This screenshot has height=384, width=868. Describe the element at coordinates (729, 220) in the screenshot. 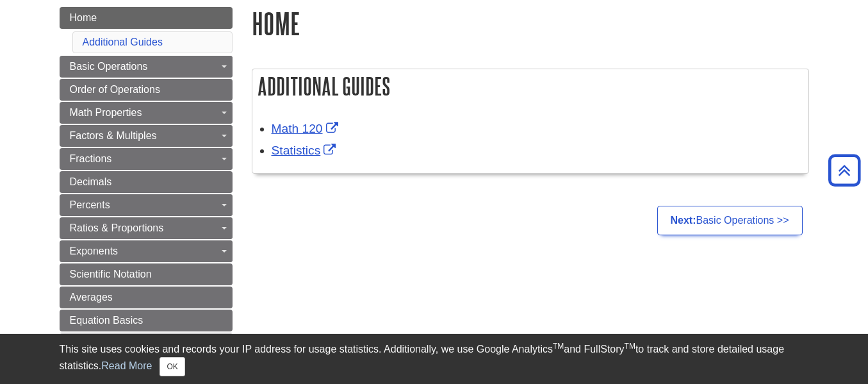

I see `a: Next:Basic Operations >>` at that location.